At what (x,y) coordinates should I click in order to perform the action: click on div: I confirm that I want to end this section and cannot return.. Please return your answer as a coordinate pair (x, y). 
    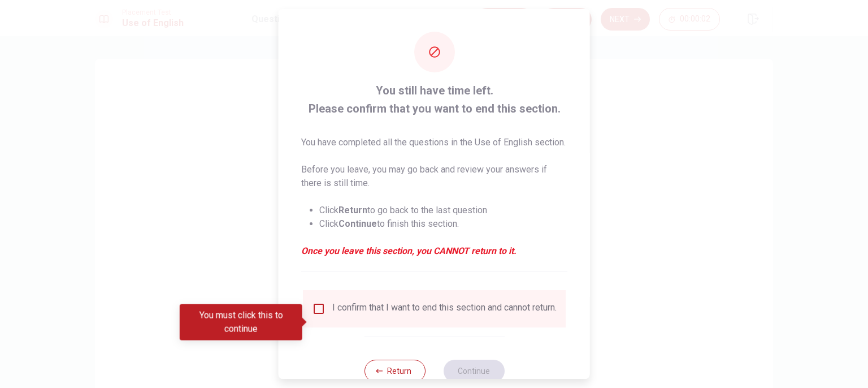
    Looking at the image, I should click on (444, 309).